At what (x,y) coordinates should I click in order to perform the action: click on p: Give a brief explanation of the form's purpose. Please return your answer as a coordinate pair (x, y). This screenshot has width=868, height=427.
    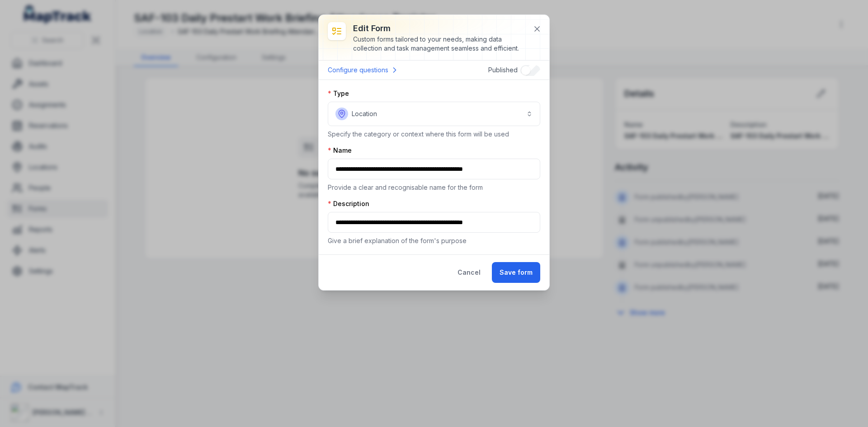
    Looking at the image, I should click on (434, 240).